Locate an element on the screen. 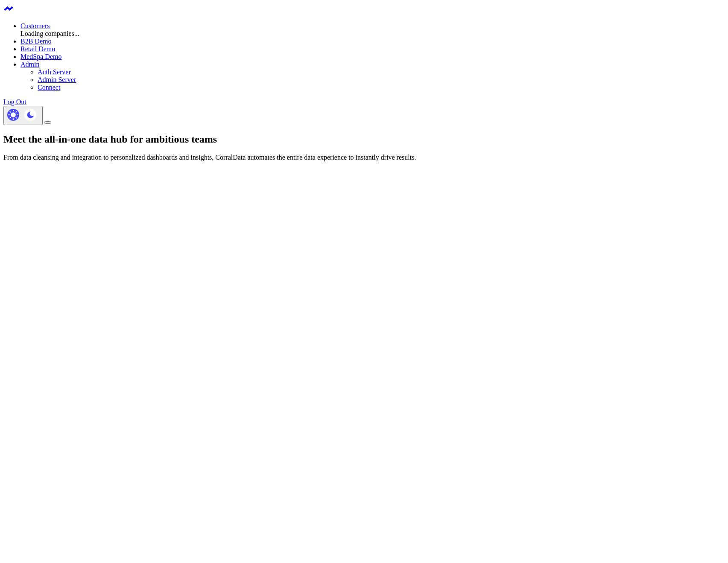 The width and height of the screenshot is (728, 563). a: MedSpa Demo is located at coordinates (41, 56).